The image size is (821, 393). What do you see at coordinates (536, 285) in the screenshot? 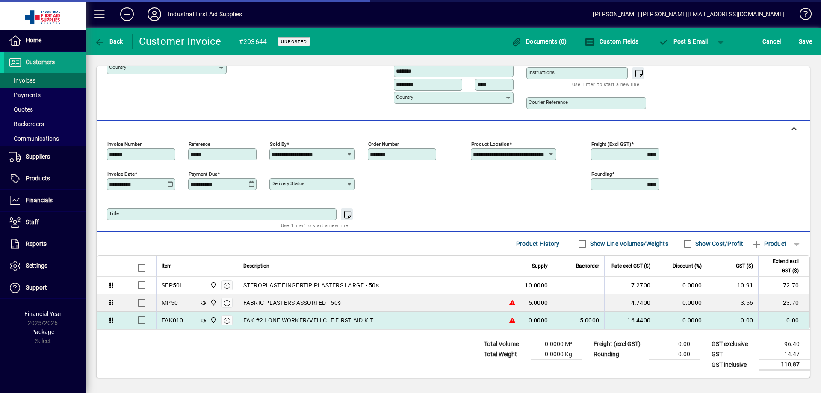
I see `span: 10.0000` at bounding box center [536, 285].